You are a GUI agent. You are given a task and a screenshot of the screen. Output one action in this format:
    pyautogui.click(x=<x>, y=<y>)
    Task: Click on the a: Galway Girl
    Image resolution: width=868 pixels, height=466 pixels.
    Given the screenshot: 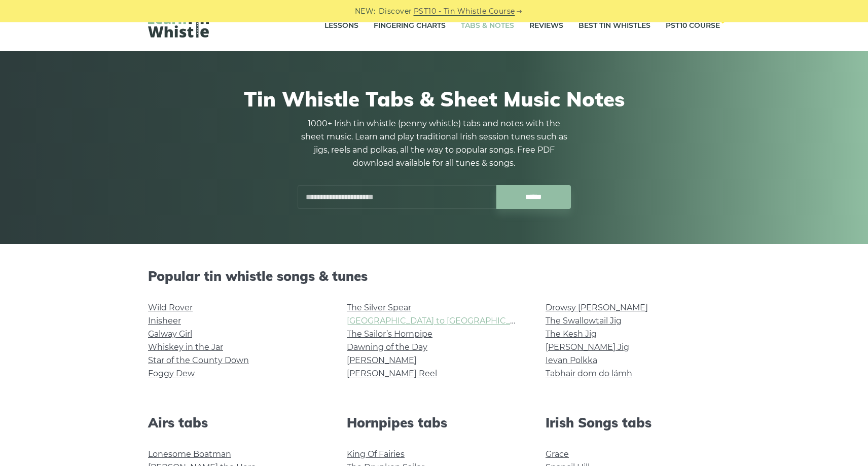 What is the action you would take?
    pyautogui.click(x=170, y=334)
    